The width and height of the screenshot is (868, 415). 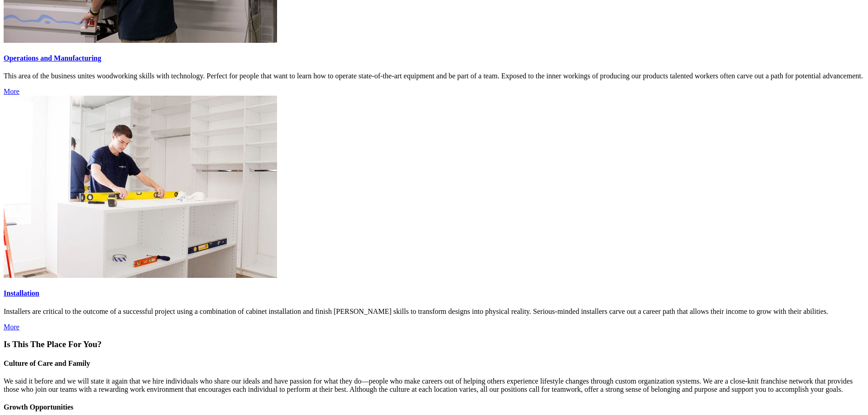 What do you see at coordinates (434, 407) in the screenshot?
I see `h4: Growth Opportunities` at bounding box center [434, 407].